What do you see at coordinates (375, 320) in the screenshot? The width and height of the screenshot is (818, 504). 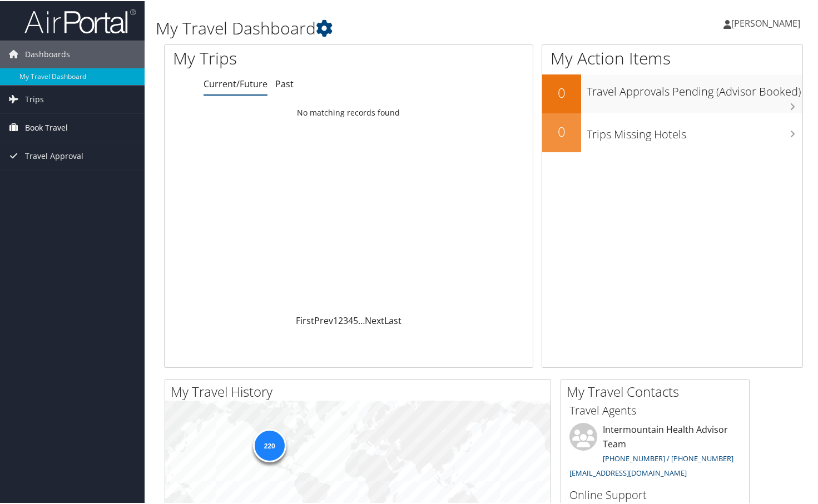 I see `a: Next` at bounding box center [375, 320].